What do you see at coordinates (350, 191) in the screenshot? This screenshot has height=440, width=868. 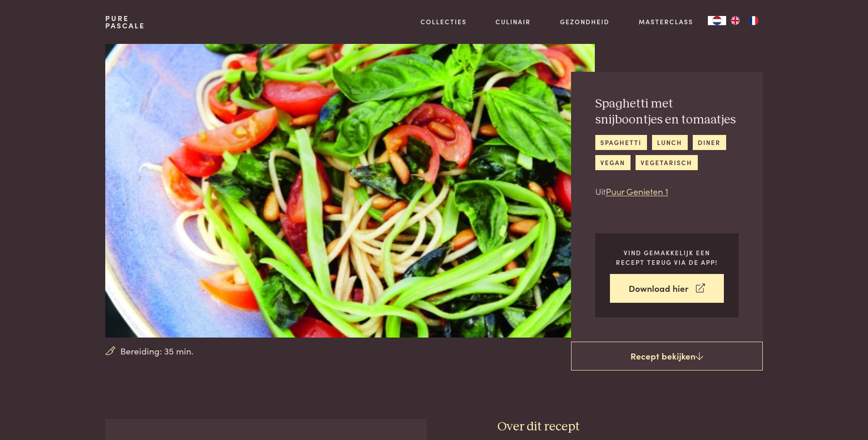 I see `img: Spaghetti met snijboontjes en tomaatjes` at bounding box center [350, 191].